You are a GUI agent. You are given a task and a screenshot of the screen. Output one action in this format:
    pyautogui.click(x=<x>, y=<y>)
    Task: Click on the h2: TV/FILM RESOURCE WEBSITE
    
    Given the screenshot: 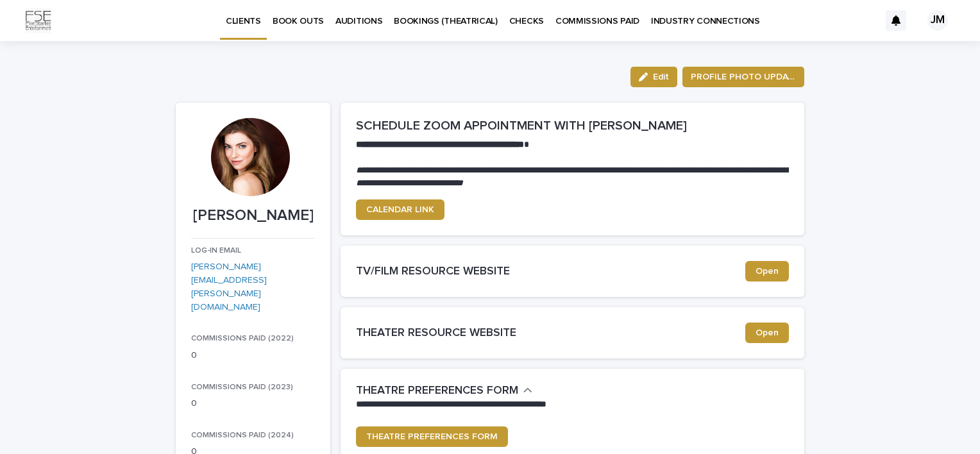 What is the action you would take?
    pyautogui.click(x=550, y=272)
    